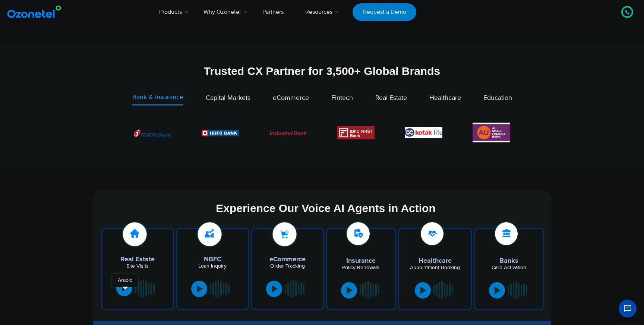  What do you see at coordinates (138, 259) in the screenshot?
I see `h5: Real Estate` at bounding box center [138, 259].